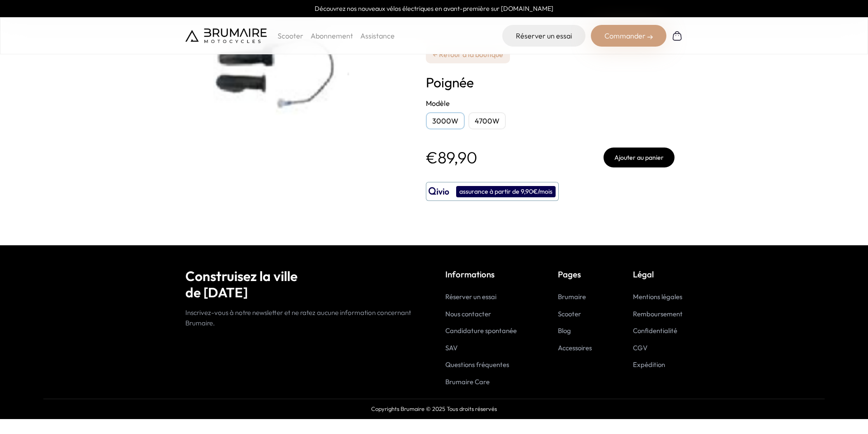  What do you see at coordinates (332, 36) in the screenshot?
I see `a: Abonnement` at bounding box center [332, 36].